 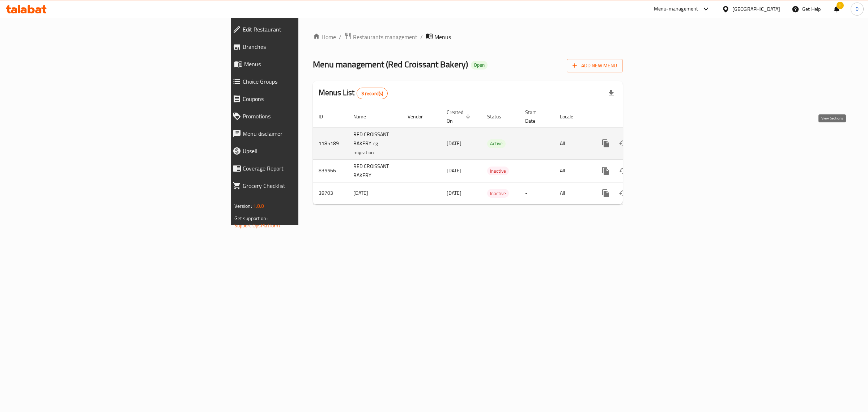 What do you see at coordinates (301, 133) in the screenshot?
I see `a: Menu disclaimer` at bounding box center [301, 133].